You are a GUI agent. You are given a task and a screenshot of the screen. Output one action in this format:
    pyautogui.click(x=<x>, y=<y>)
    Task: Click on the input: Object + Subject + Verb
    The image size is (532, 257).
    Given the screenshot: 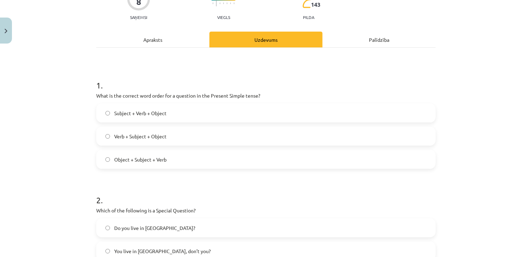 What is the action you would take?
    pyautogui.click(x=107, y=159)
    